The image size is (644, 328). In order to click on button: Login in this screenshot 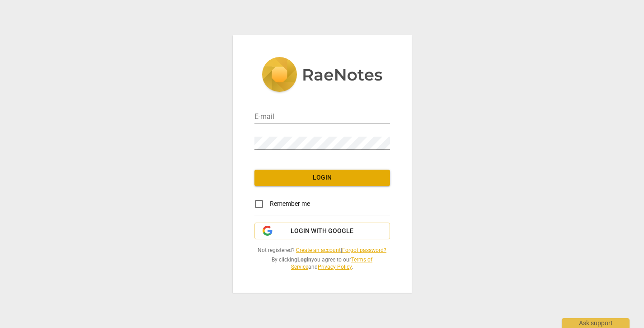, I will do `click(323, 178)`.